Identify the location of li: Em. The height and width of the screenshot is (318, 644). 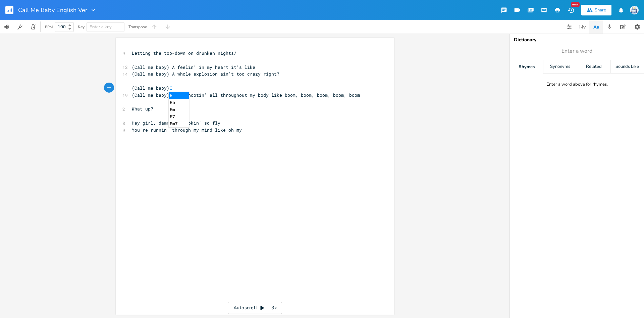
(179, 110).